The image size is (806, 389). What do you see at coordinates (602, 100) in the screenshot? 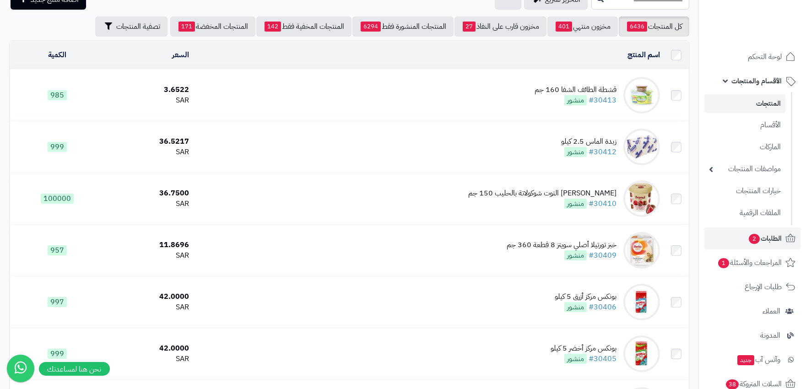
I see `a: #30413` at bounding box center [602, 100].